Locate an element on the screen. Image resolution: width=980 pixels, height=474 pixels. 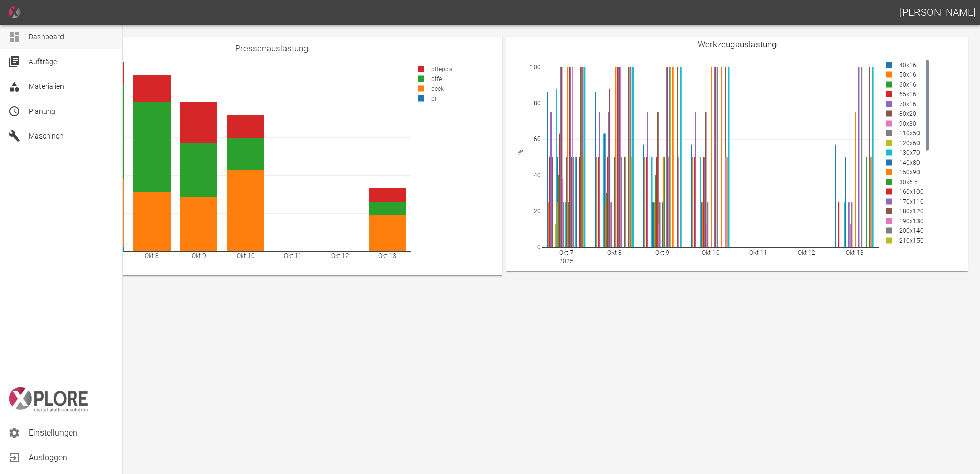
span: Dashboard is located at coordinates (46, 37).